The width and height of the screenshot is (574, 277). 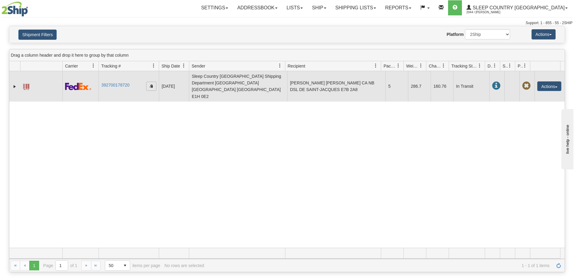 I want to click on span: Carrier, so click(x=71, y=66).